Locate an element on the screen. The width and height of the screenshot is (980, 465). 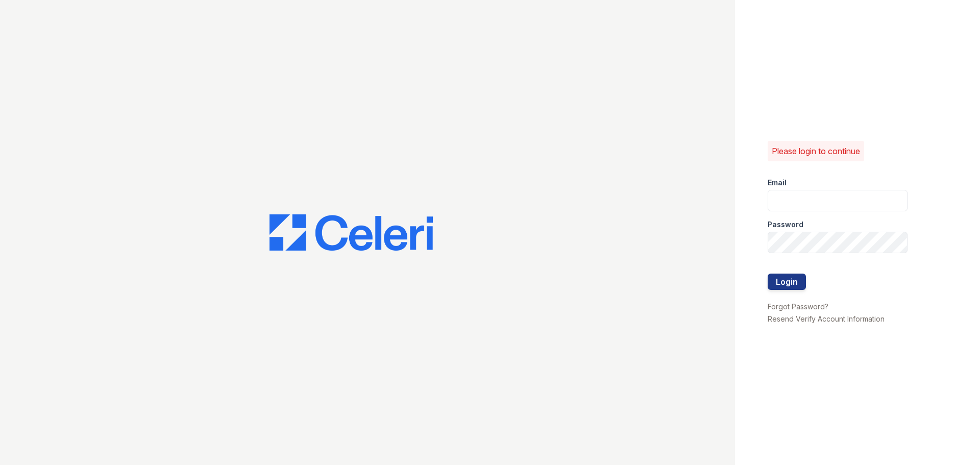
p: Please login to continue is located at coordinates (815, 151).